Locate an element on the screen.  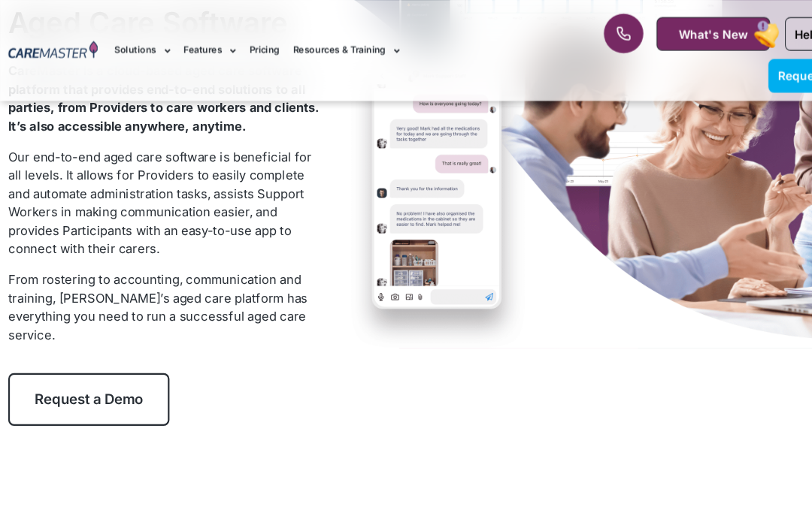
a: Pricing is located at coordinates (242, 46).